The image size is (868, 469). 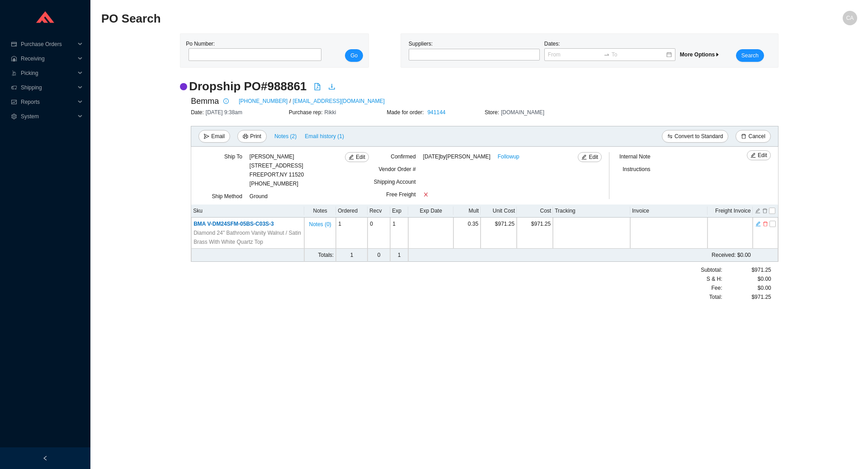 What do you see at coordinates (248, 86) in the screenshot?
I see `h2: Dropship PO # 988861` at bounding box center [248, 86].